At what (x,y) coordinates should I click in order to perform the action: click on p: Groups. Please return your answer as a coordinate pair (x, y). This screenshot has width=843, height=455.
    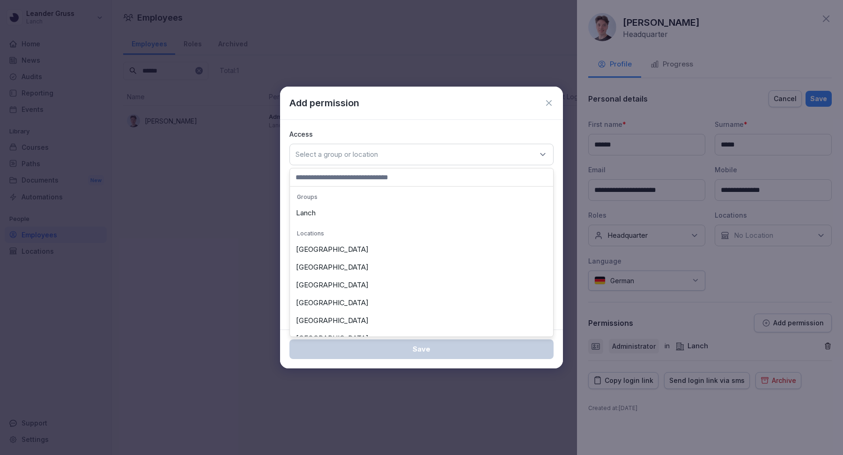
    Looking at the image, I should click on (421, 197).